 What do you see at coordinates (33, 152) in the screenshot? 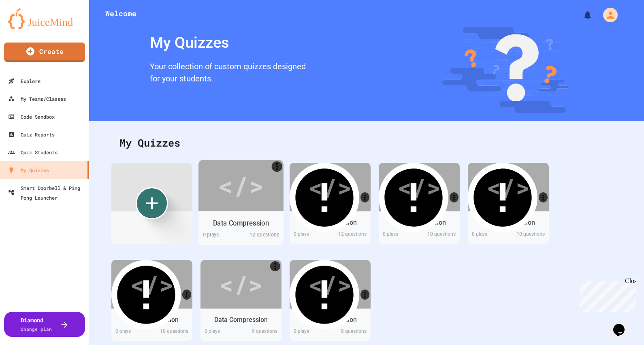
I see `div: Quiz Students` at bounding box center [33, 152].